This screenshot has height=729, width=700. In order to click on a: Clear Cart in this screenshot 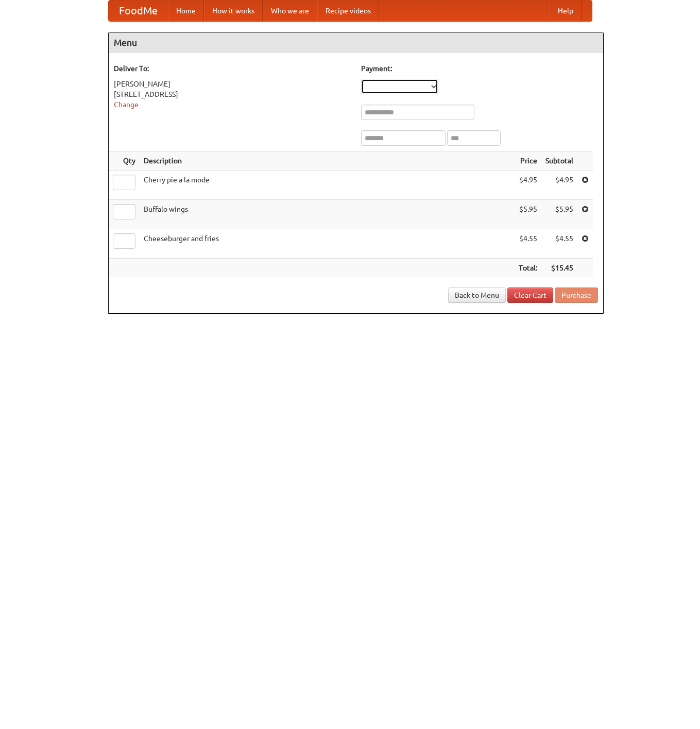, I will do `click(530, 295)`.